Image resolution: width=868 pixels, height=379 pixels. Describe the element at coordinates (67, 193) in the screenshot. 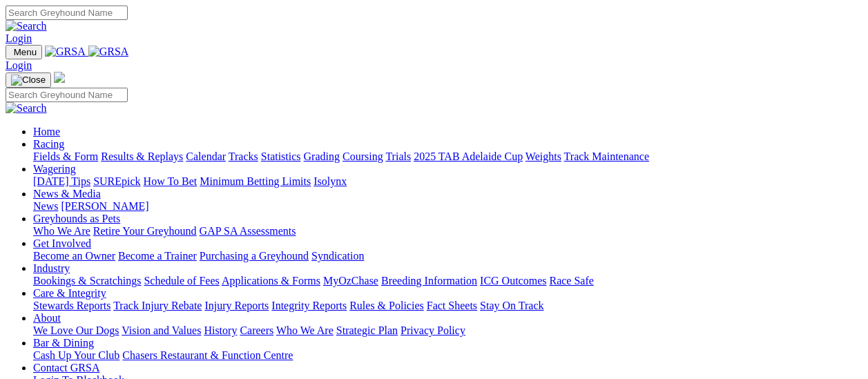

I see `a: News & Media` at that location.